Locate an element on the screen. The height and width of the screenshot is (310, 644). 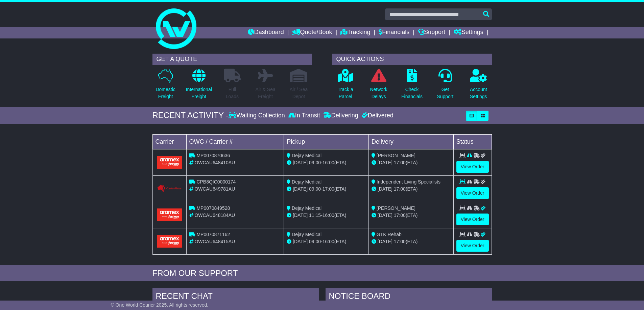
td: Carrier is located at coordinates (169, 142).